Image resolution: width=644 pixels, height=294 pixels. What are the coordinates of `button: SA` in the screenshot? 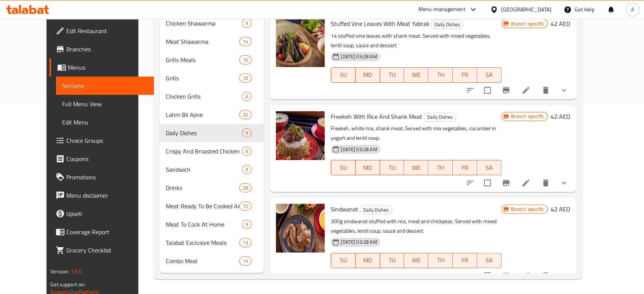 It's located at (489, 167).